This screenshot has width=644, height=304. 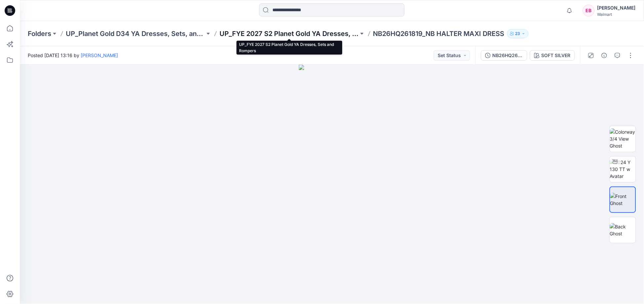 I want to click on a: Folders, so click(x=39, y=33).